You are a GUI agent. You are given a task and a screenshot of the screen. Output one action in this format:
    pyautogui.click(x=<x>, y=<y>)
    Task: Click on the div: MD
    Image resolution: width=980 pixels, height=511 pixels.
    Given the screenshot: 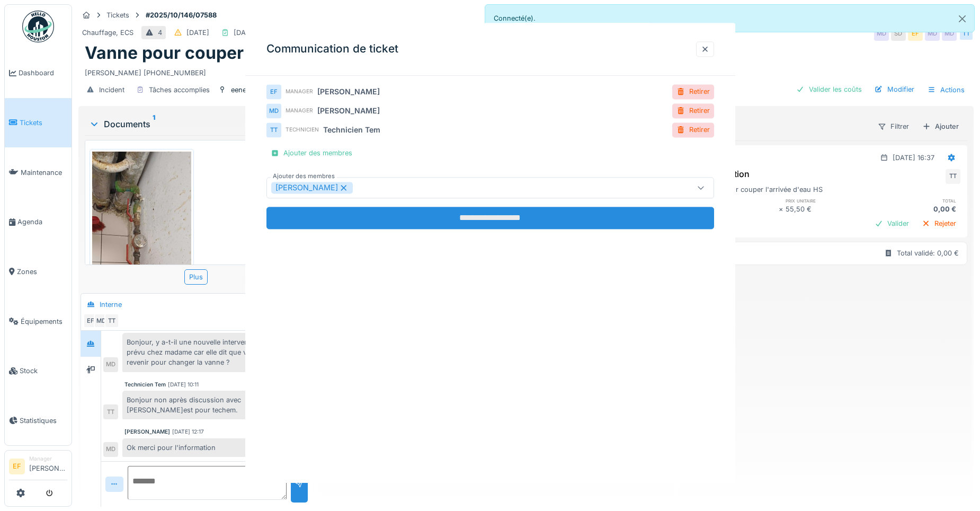 What is the action you would take?
    pyautogui.click(x=274, y=111)
    